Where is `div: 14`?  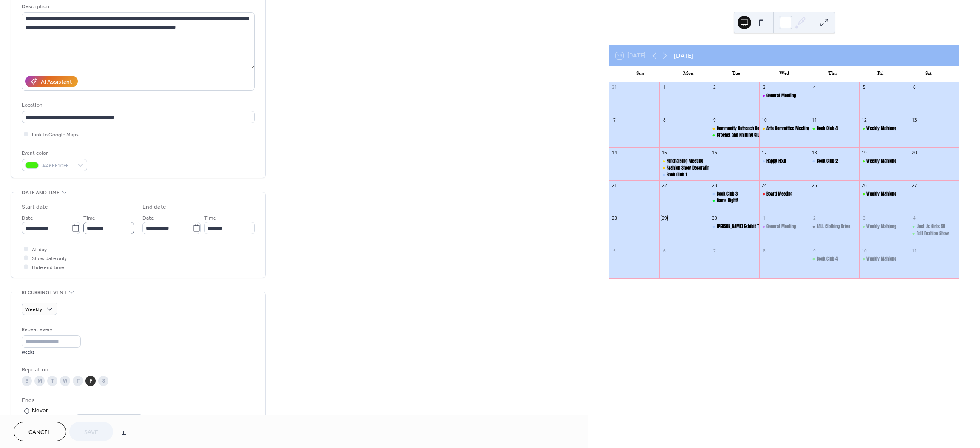
div: 14 is located at coordinates (615, 153).